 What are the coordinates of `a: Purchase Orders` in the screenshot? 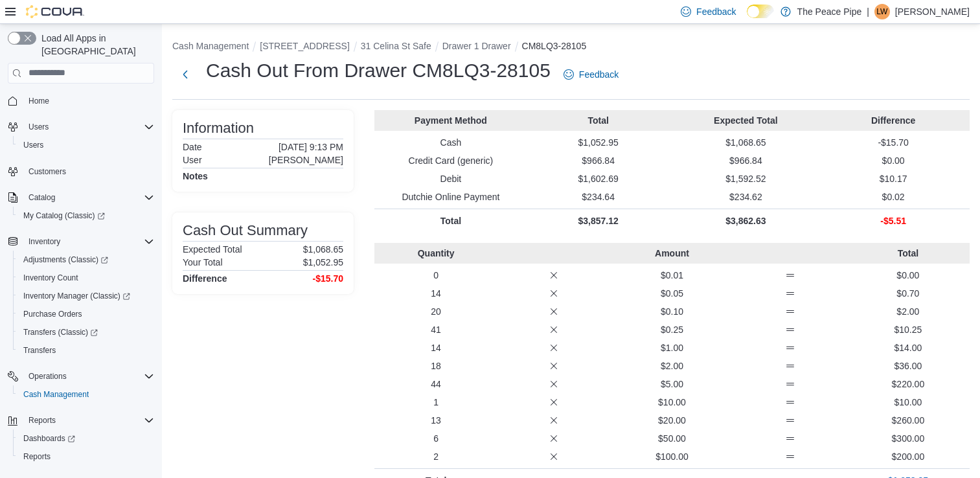 It's located at (53, 314).